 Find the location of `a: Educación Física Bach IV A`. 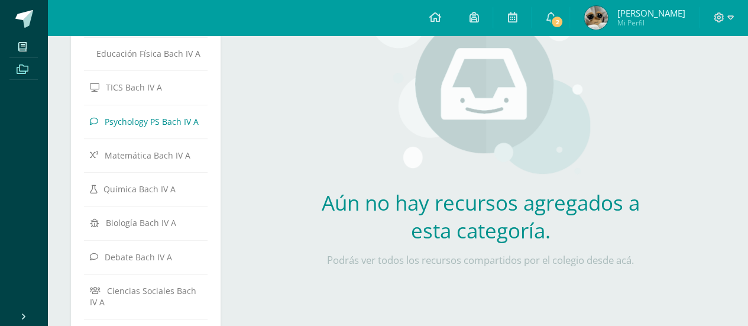

a: Educación Física Bach IV A is located at coordinates (145, 53).